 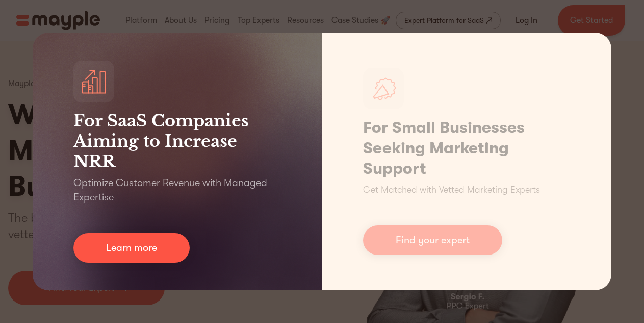 What do you see at coordinates (452, 189) in the screenshot?
I see `p: Get Matched with Vetted Marketing Experts` at bounding box center [452, 189].